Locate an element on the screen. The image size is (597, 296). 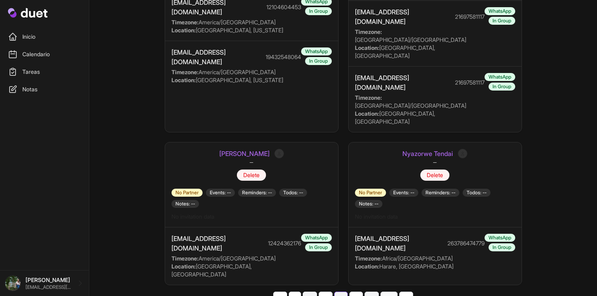
a: Nyazorwe Tendai is located at coordinates (428, 154).